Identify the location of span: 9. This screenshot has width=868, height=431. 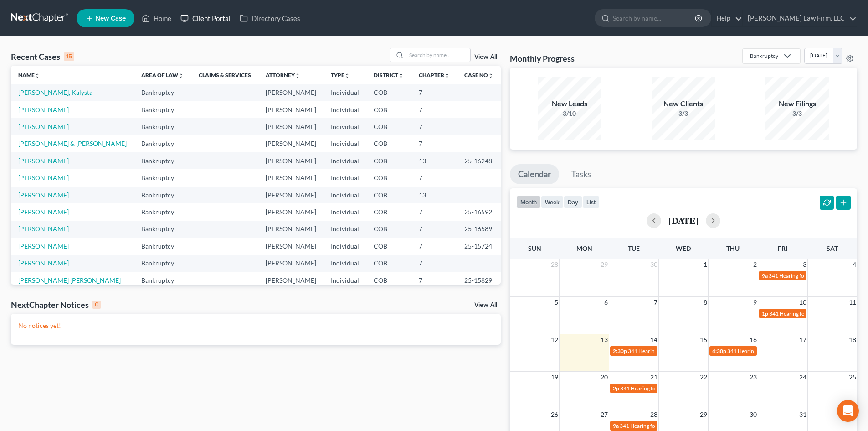
(755, 302).